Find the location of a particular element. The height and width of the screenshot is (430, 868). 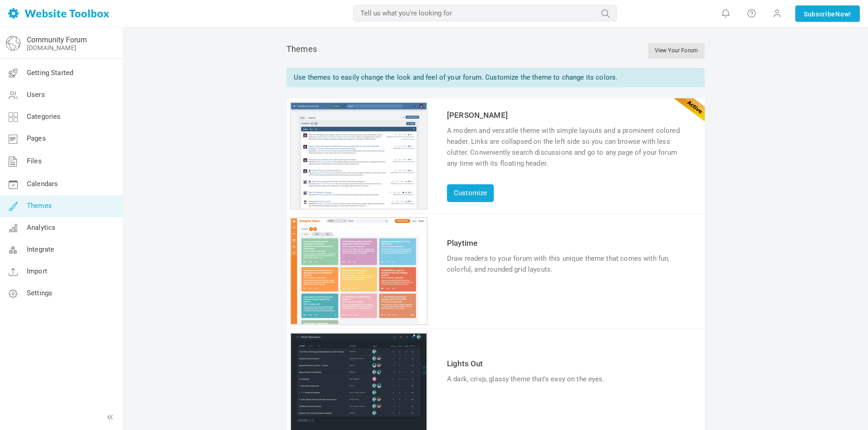

span: Themes is located at coordinates (39, 205).